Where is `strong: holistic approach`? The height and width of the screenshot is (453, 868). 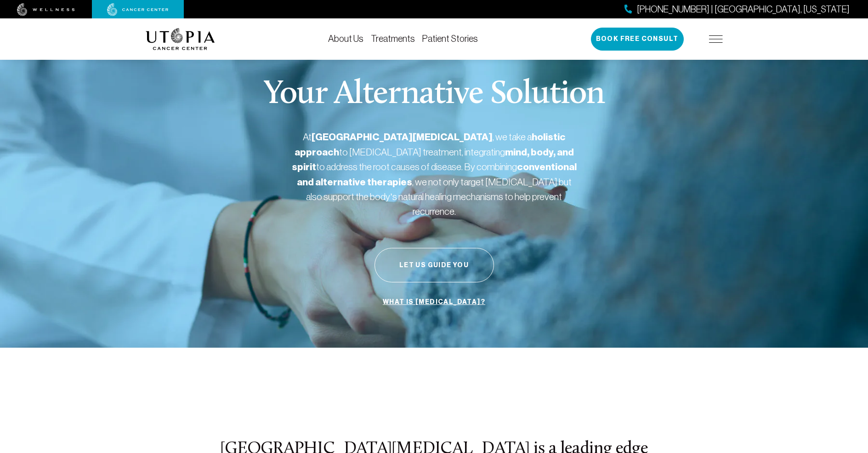 strong: holistic approach is located at coordinates (430, 145).